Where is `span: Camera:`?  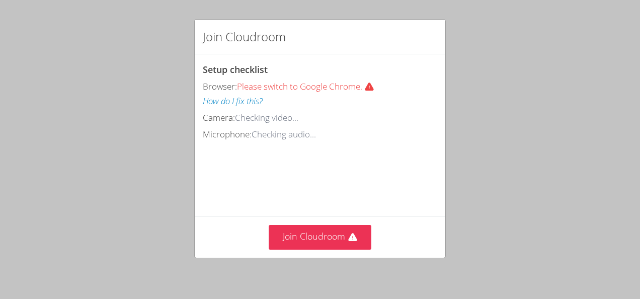
span: Camera: is located at coordinates (219, 117).